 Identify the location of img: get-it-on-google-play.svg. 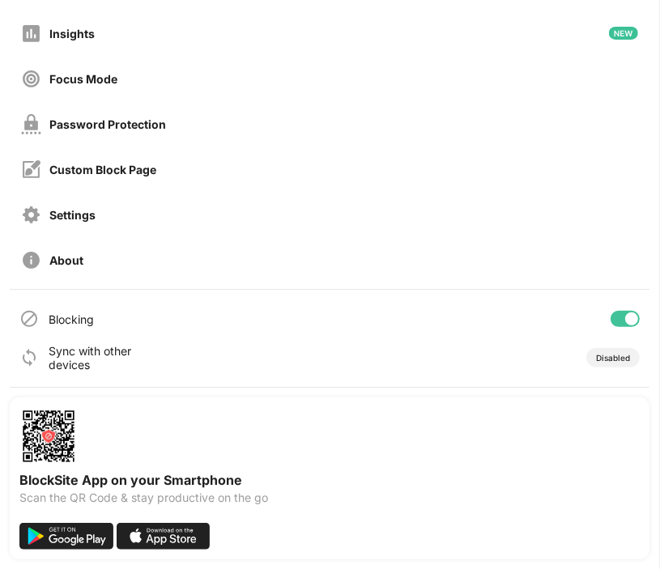
(66, 536).